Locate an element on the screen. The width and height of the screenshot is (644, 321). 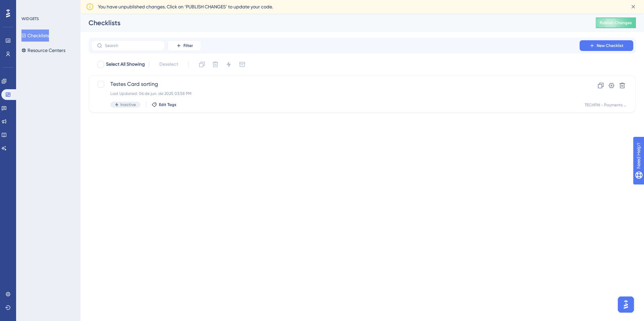
button: Publish Changes is located at coordinates (616, 23).